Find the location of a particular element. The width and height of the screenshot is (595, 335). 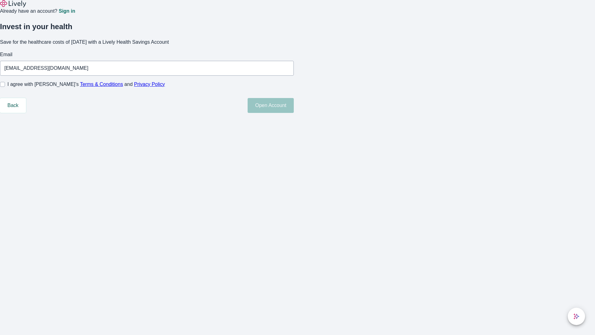

a: Privacy Policy is located at coordinates (150, 84).